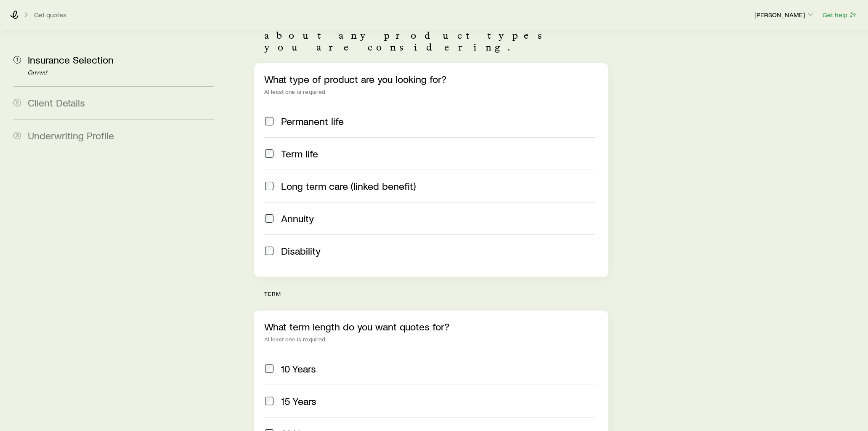 The width and height of the screenshot is (868, 431). I want to click on input: Annuity, so click(269, 218).